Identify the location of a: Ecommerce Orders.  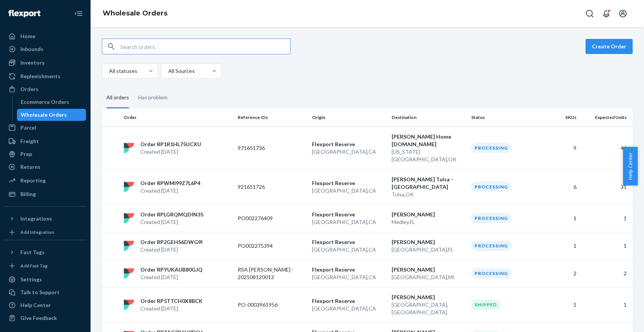
(52, 102).